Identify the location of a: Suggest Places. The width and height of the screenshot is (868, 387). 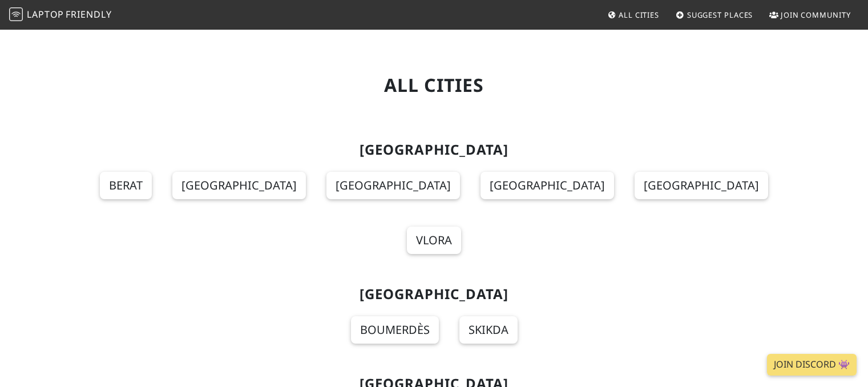
(714, 15).